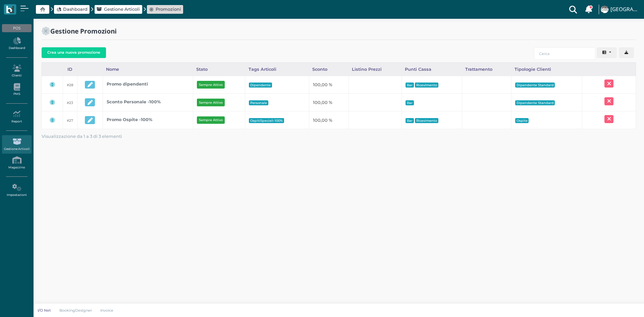  I want to click on b: Sconto Personale -100%, so click(134, 101).